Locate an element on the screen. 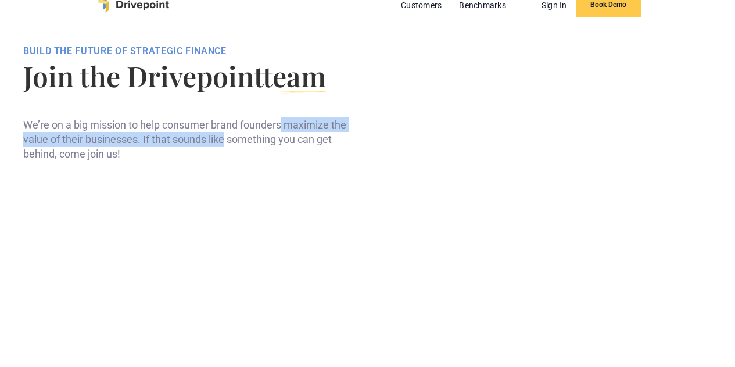  span: team is located at coordinates (294, 76).